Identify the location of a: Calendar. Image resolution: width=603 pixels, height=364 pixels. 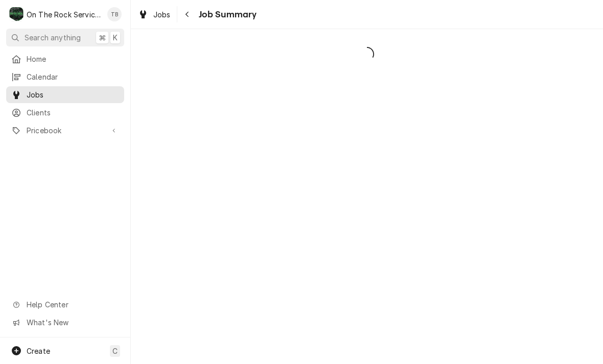
(65, 76).